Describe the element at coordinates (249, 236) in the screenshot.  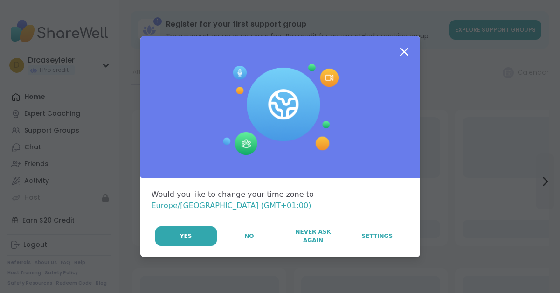
I see `button: No` at that location.